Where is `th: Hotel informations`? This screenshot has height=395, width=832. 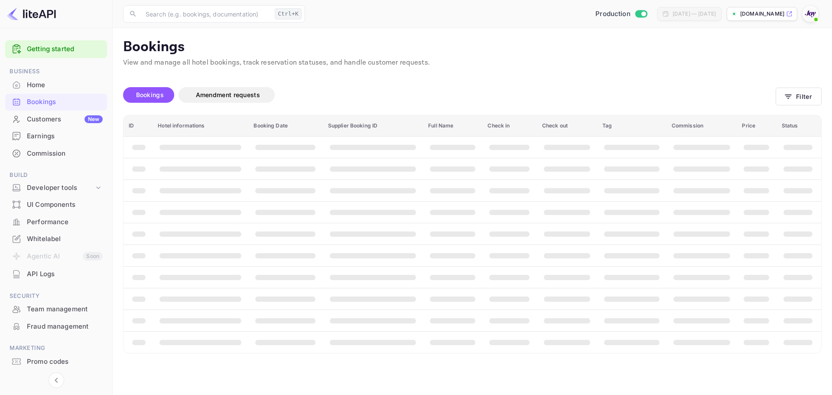 th: Hotel informations is located at coordinates (200, 126).